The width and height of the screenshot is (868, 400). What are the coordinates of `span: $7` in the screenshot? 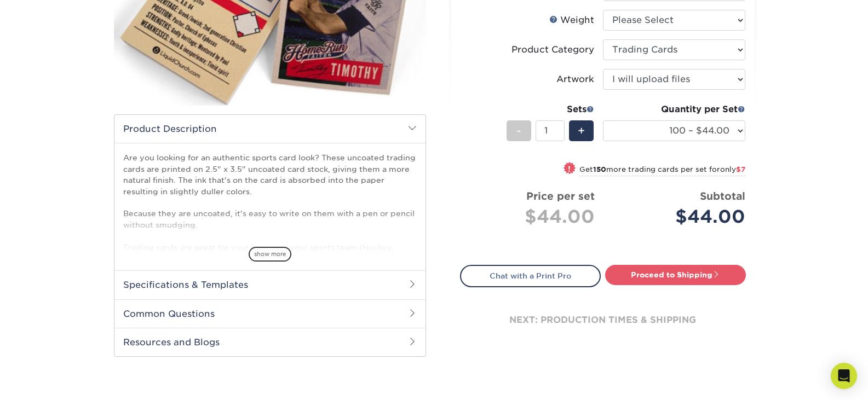 It's located at (740, 169).